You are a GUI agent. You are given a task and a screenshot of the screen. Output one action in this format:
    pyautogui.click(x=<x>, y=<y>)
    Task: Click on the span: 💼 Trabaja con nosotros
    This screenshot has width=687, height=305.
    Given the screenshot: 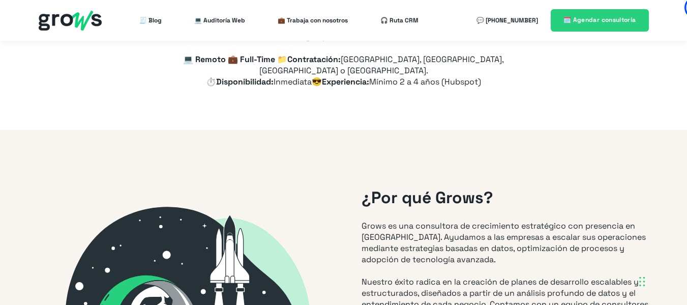 What is the action you would take?
    pyautogui.click(x=313, y=20)
    